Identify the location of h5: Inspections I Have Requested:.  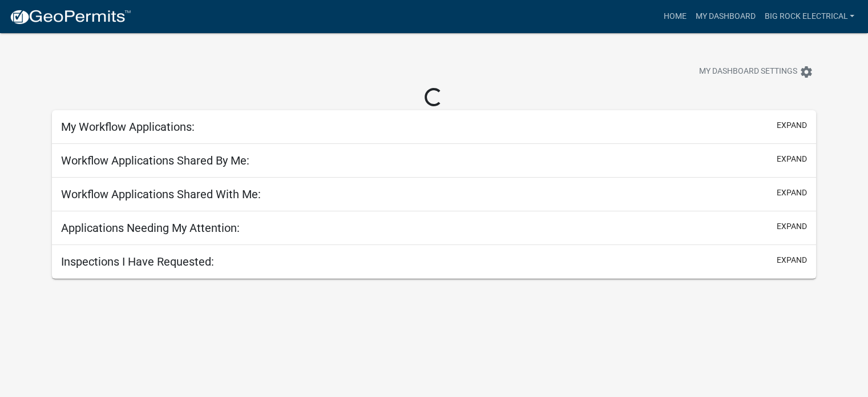
(138, 261).